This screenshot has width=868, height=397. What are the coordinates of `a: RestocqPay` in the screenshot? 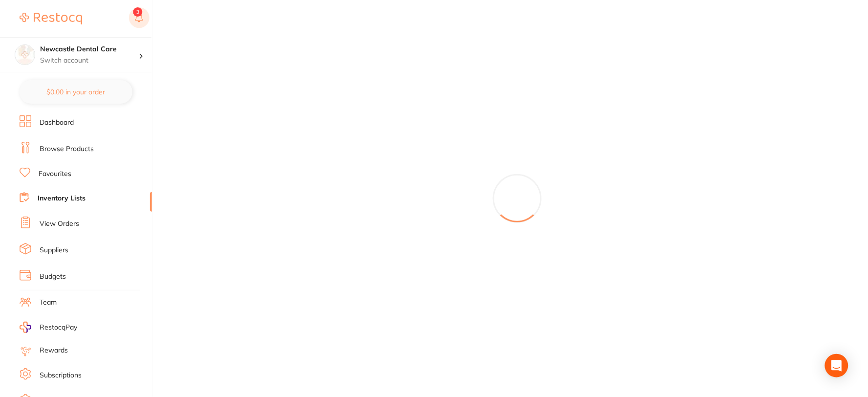 It's located at (48, 327).